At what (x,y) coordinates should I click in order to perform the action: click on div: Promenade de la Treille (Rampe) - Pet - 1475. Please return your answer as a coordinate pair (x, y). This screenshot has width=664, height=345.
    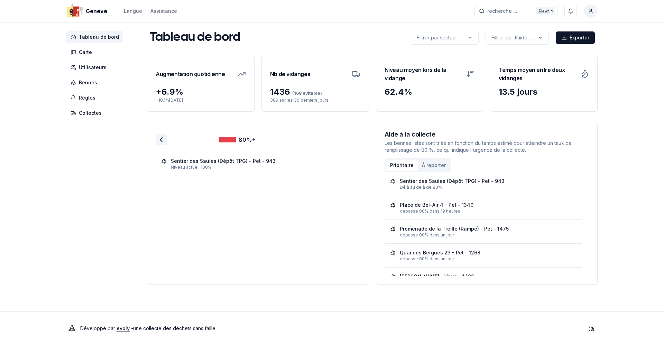
    Looking at the image, I should click on (454, 229).